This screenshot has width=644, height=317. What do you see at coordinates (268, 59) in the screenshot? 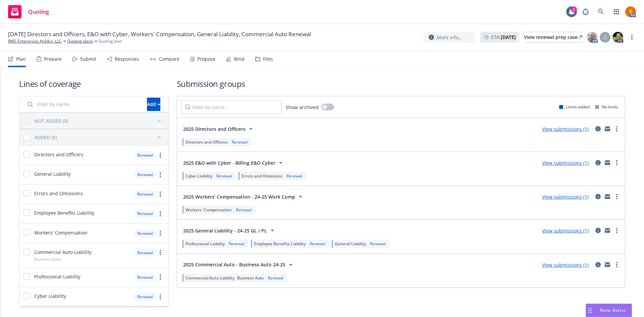
I see `div: Files` at bounding box center [268, 59].